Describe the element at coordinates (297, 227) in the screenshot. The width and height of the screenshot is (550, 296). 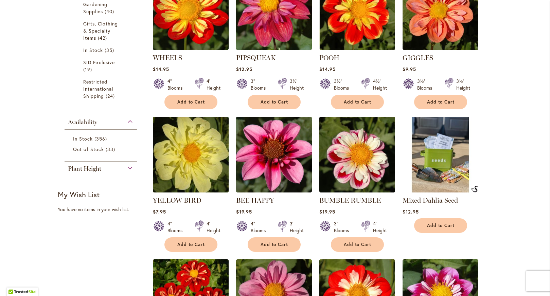
I see `div: 3' Height` at that location.